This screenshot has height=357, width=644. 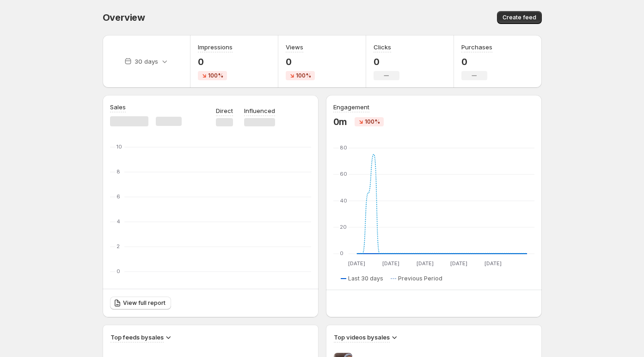 I want to click on p: Direct, so click(x=224, y=111).